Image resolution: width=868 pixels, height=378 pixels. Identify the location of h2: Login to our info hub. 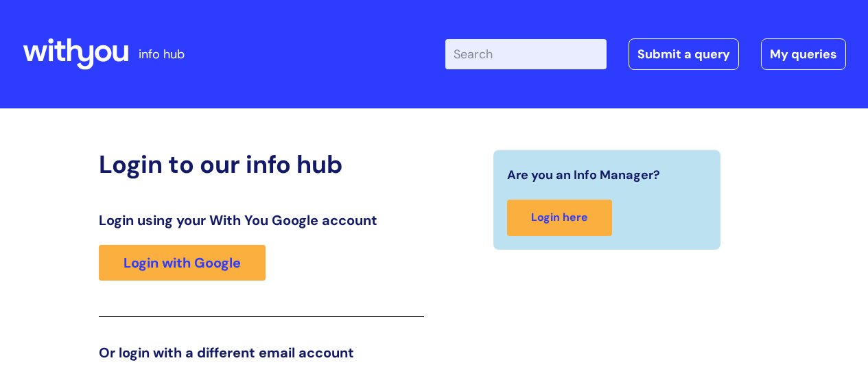
(262, 164).